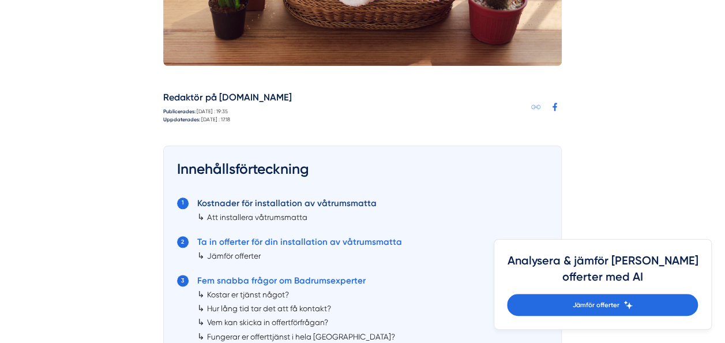 The width and height of the screenshot is (725, 343). I want to click on a: Att installera våtrumsmatta, so click(257, 217).